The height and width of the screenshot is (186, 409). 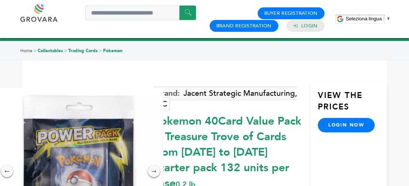 I want to click on a: Home, so click(x=26, y=51).